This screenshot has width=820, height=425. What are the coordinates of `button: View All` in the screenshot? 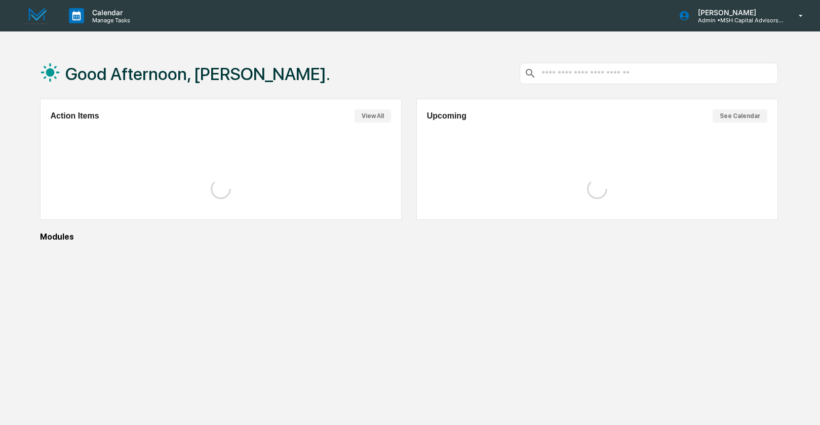 It's located at (373, 116).